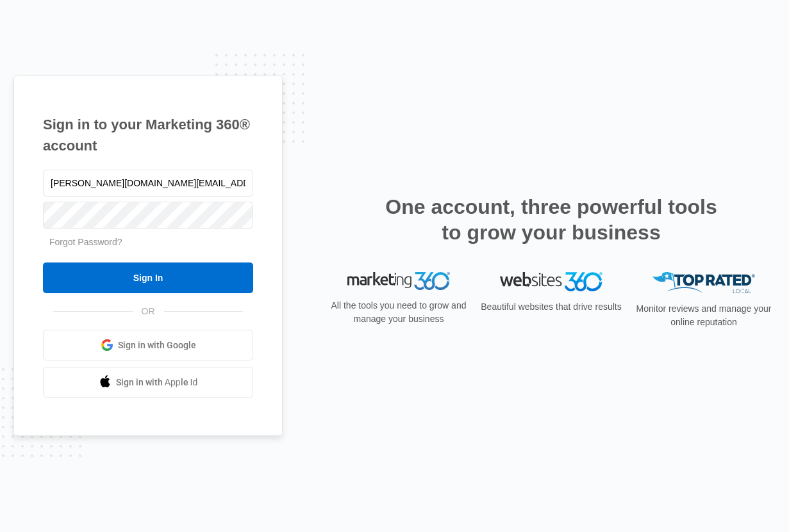 Image resolution: width=789 pixels, height=532 pixels. What do you see at coordinates (148, 382) in the screenshot?
I see `a: Sign in with Apple Id` at bounding box center [148, 382].